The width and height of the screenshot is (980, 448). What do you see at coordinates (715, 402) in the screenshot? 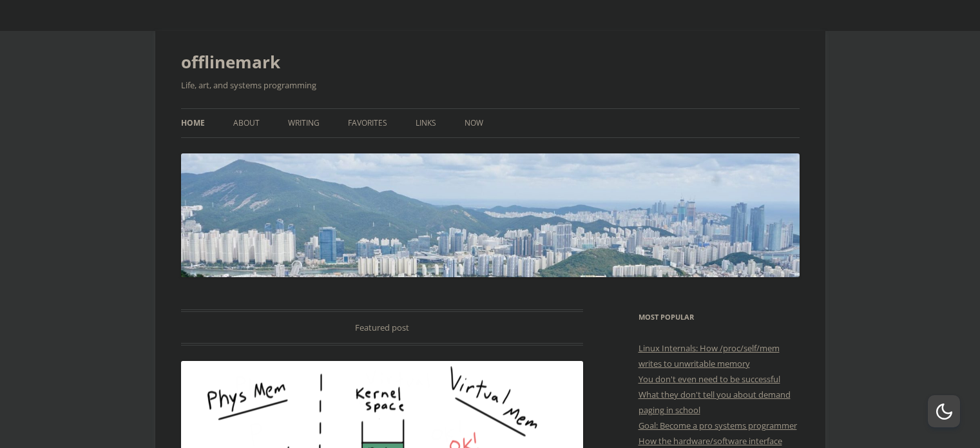
I see `a: What they don't tell you about demand paging in school` at bounding box center [715, 402].